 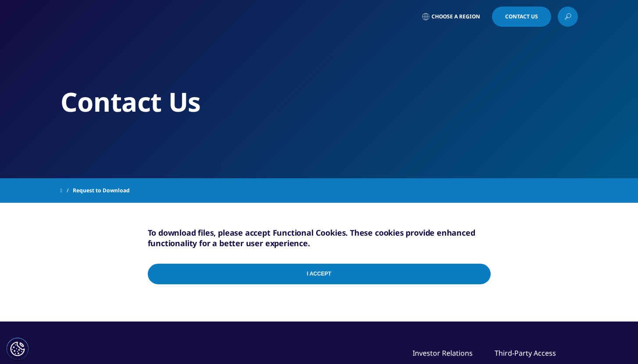 I want to click on h5: To download files, please accept Functional Cookies. These cookies provide enhanced functionality..., so click(x=319, y=238).